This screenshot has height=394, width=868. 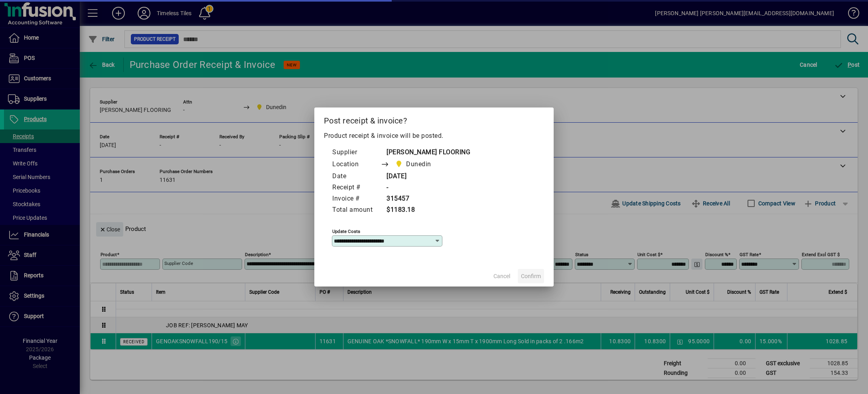 I want to click on td: Receipt #, so click(x=356, y=188).